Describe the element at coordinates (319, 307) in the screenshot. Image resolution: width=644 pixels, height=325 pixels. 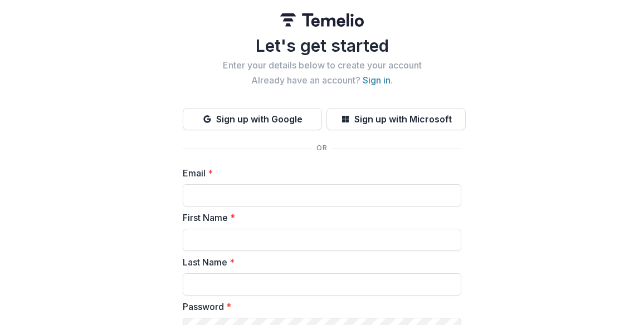
I see `label: Password` at that location.